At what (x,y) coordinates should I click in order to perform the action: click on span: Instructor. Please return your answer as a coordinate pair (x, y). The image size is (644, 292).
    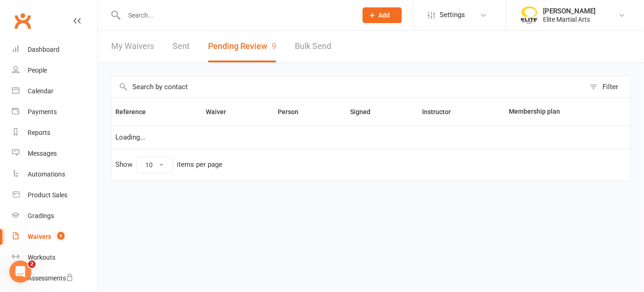
    Looking at the image, I should click on (442, 112).